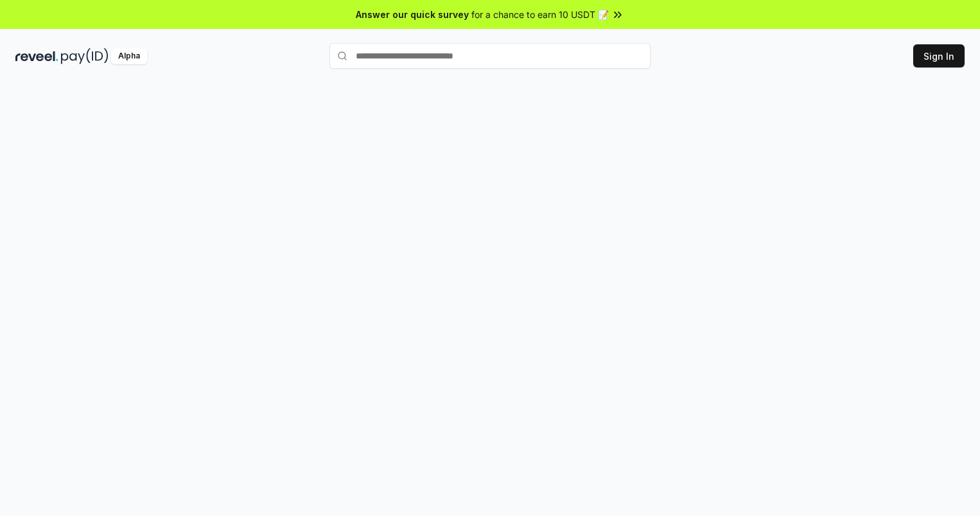 This screenshot has height=516, width=980. I want to click on div: Alpha, so click(129, 56).